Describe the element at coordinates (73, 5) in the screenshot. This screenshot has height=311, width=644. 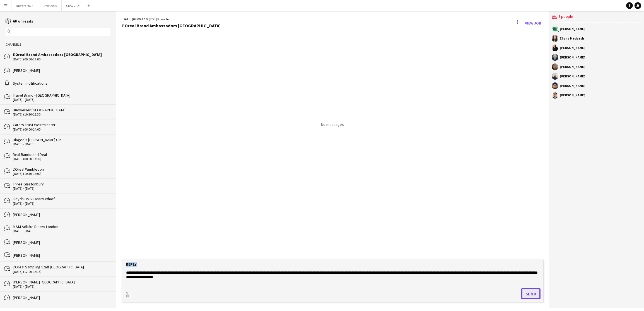
I see `button: Crew 2023` at that location.